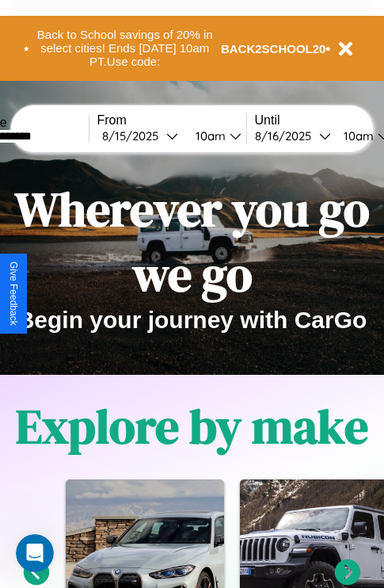 This screenshot has width=384, height=588. Describe the element at coordinates (274, 49) in the screenshot. I see `b: BACK2SCHOOL20` at that location.